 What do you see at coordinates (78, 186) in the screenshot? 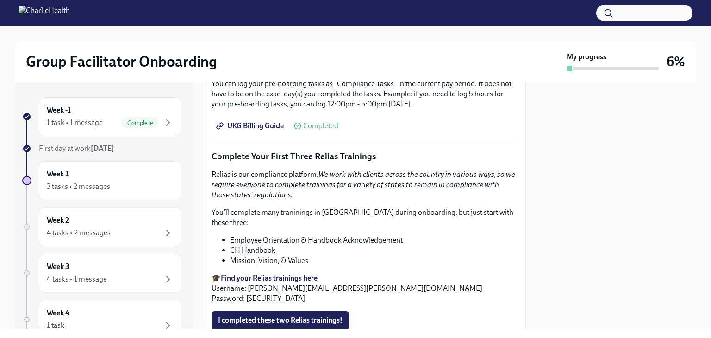
I see `div: 3 tasks • 2 messages` at bounding box center [78, 186].